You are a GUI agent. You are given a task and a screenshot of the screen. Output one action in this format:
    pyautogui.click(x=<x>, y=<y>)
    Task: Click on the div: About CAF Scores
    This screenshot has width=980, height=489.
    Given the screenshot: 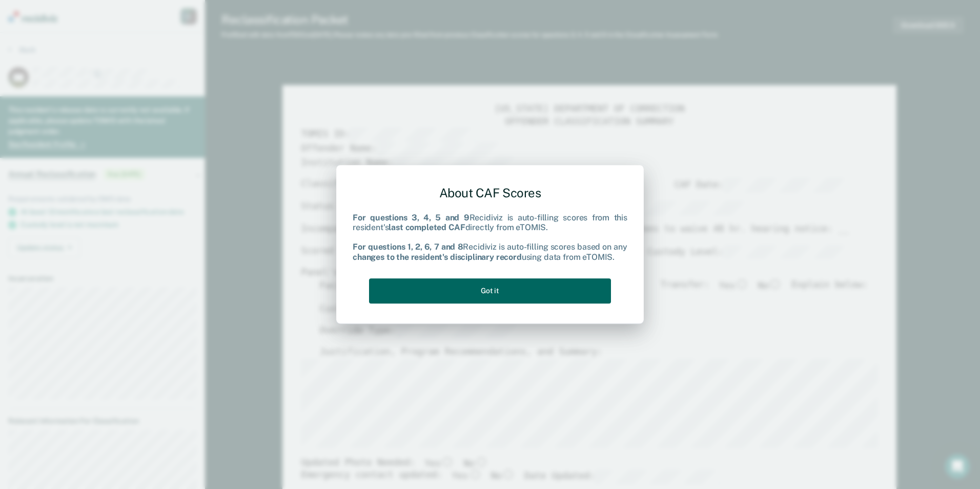 What is the action you would take?
    pyautogui.click(x=490, y=193)
    